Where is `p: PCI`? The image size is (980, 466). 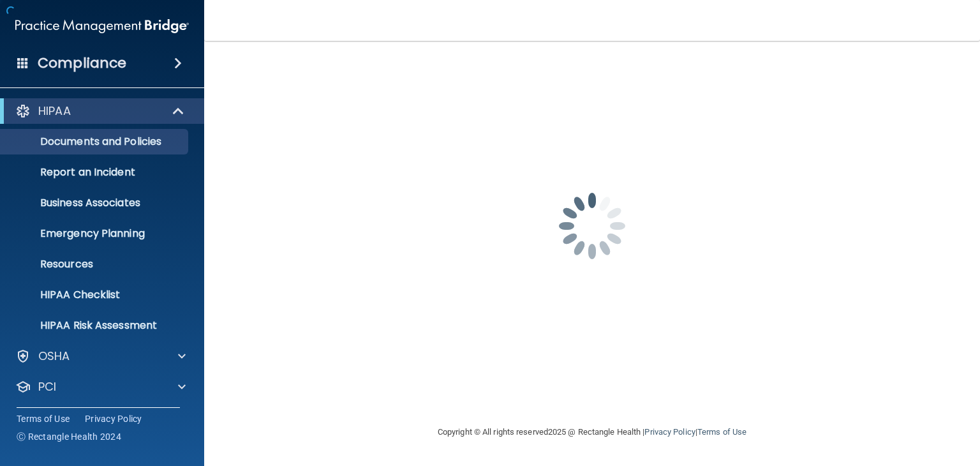
p: PCI is located at coordinates (47, 387).